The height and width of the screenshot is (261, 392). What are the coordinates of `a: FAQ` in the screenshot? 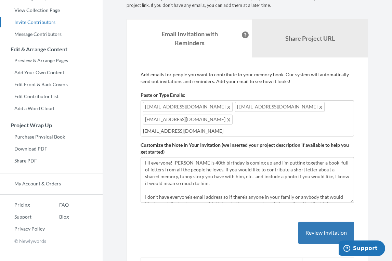 It's located at (57, 205).